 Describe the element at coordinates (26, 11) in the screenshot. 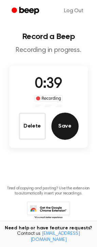

I see `a: Beep` at that location.